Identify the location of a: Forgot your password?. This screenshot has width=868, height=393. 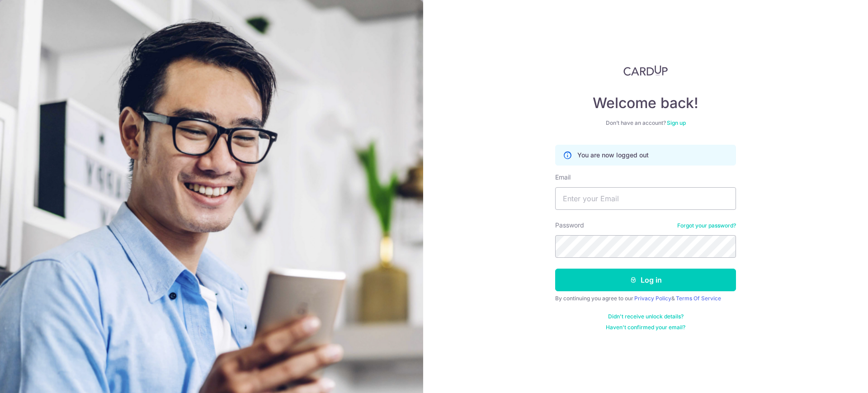
(706, 226).